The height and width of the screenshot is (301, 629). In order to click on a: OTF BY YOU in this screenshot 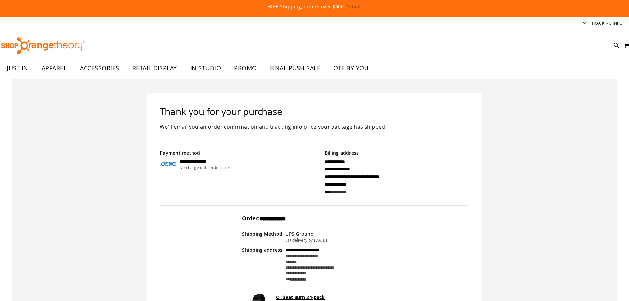, I will do `click(351, 68)`.